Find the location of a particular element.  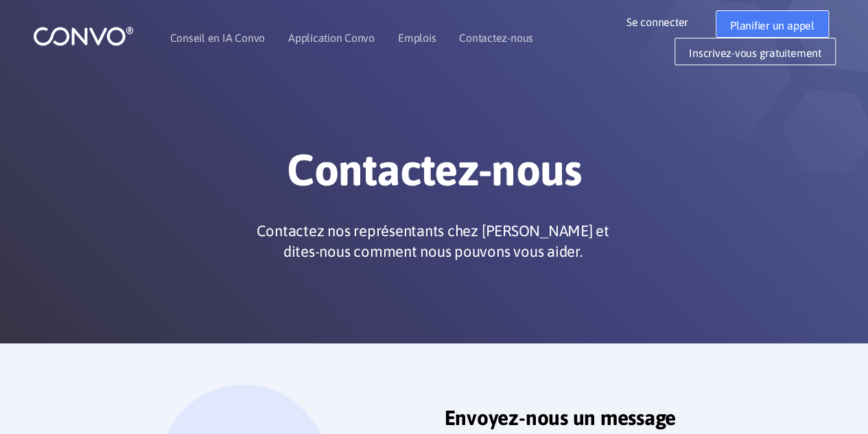

a: Se connecter is located at coordinates (668, 22).